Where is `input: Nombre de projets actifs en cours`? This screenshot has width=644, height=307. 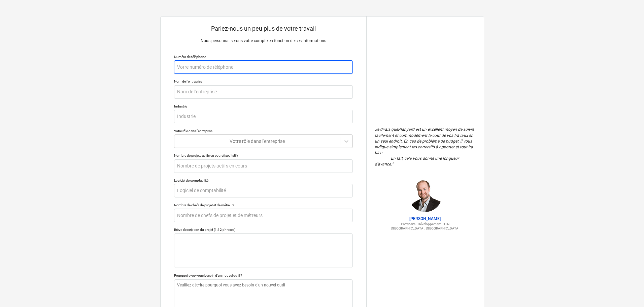
input: Nombre de projets actifs en cours is located at coordinates (263, 166).